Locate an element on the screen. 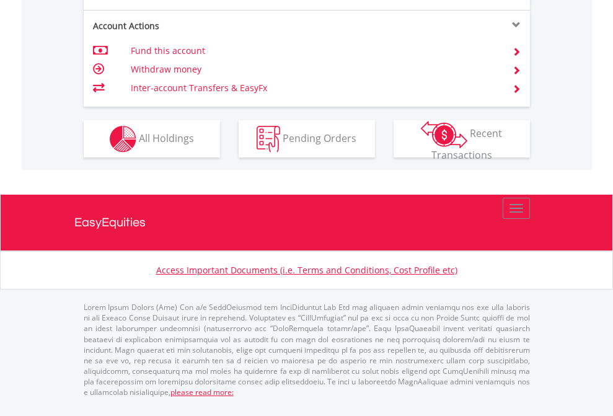  a: Access Important Documents (i.e. Terms and Conditions, Cost Profile etc) is located at coordinates (307, 270).